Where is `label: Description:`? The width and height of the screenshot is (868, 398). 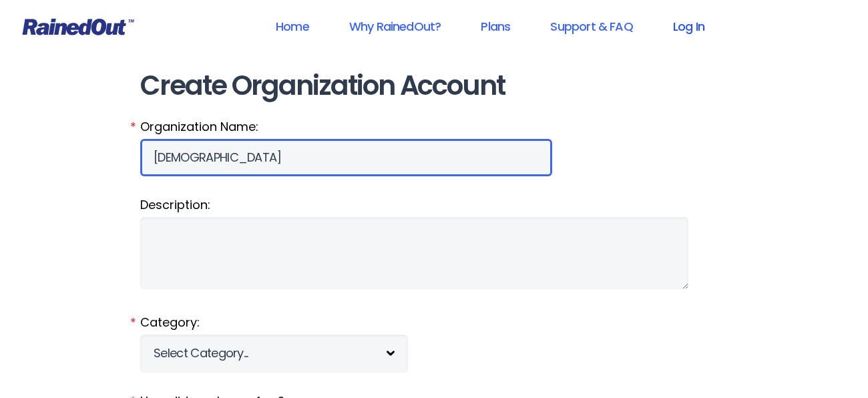 label: Description: is located at coordinates (434, 205).